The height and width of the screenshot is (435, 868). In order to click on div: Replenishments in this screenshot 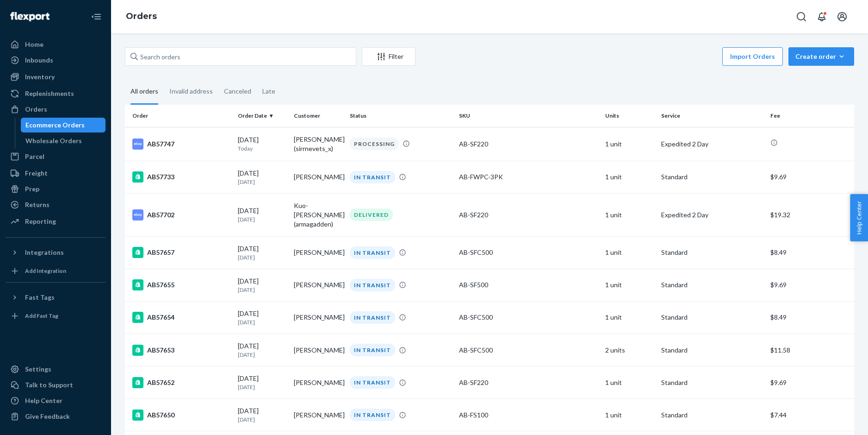, I will do `click(50, 94)`.